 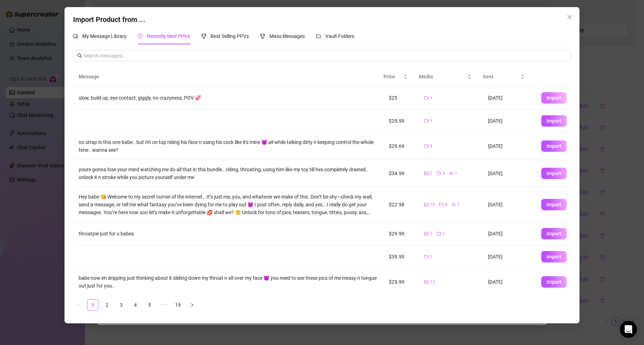 What do you see at coordinates (501, 77) in the screenshot?
I see `span: Sent` at bounding box center [501, 77].